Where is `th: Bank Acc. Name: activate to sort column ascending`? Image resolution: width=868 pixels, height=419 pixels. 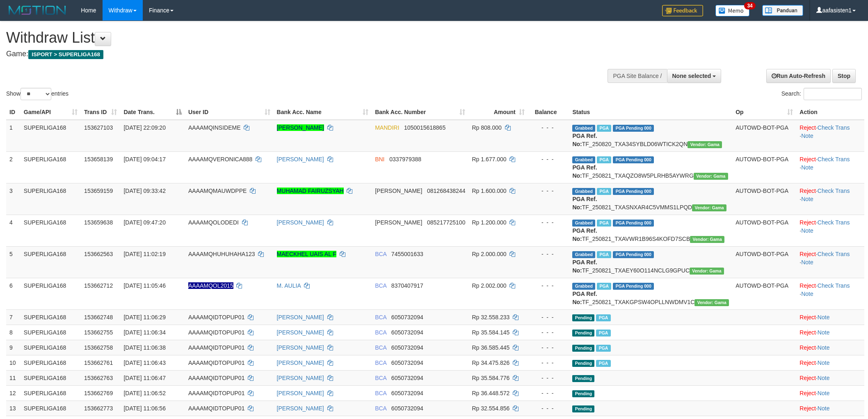
th: Bank Acc. Name: activate to sort column ascending is located at coordinates (323, 112).